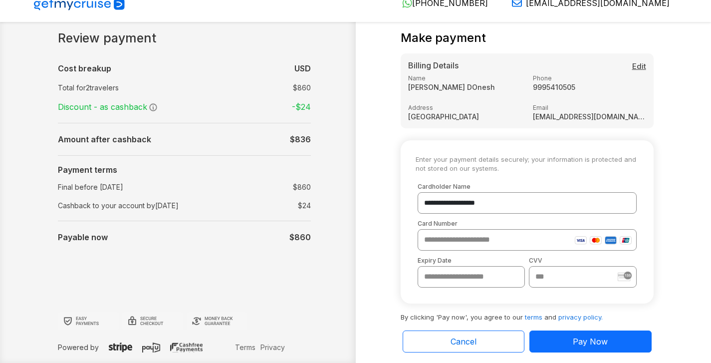 The width and height of the screenshot is (711, 363). What do you see at coordinates (84, 68) in the screenshot?
I see `b: Cost breakup` at bounding box center [84, 68].